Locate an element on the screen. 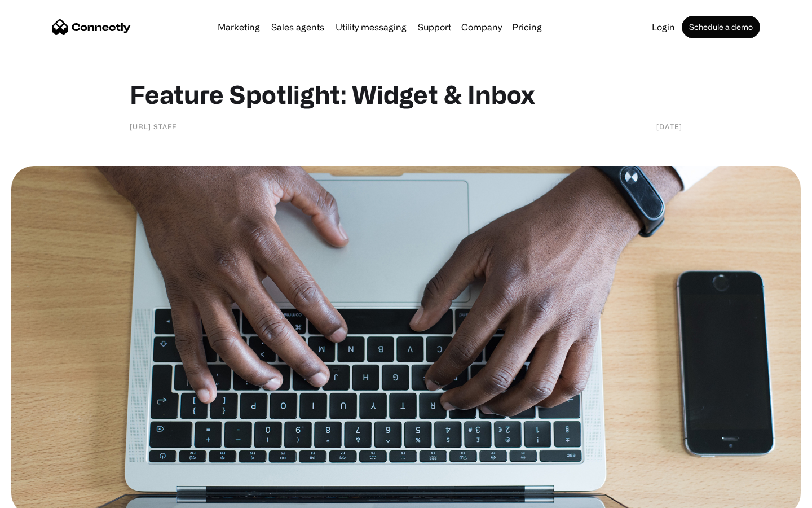 The height and width of the screenshot is (508, 812). div: Company is located at coordinates (482, 27).